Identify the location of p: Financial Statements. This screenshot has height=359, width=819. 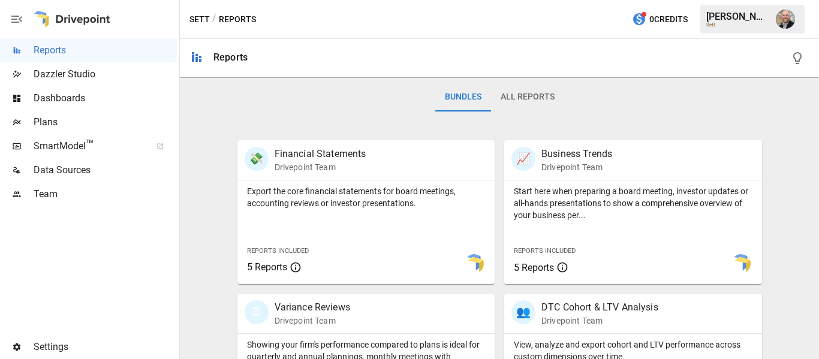
(320, 154).